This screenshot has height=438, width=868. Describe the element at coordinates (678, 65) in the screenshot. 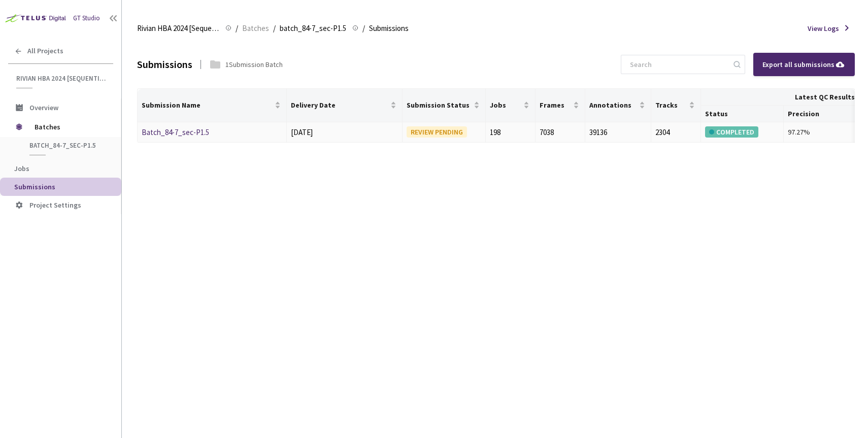

I see `input: Search` at that location.